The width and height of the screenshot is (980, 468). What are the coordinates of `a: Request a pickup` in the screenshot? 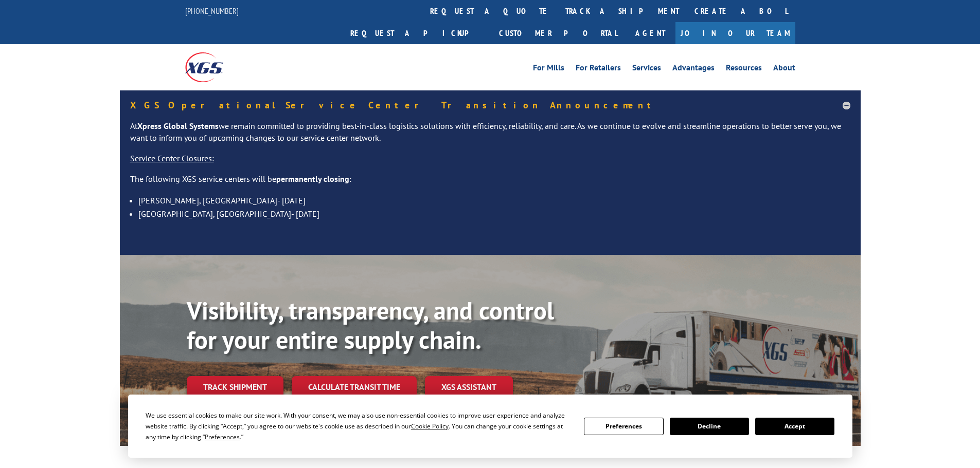 It's located at (417, 33).